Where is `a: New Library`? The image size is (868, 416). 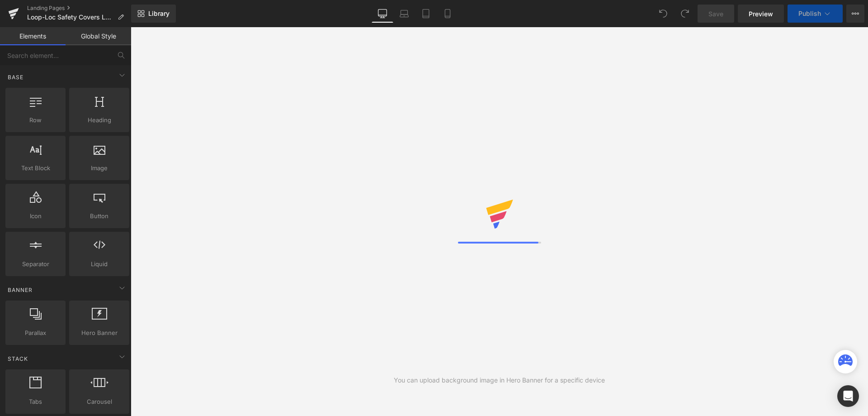
a: New Library is located at coordinates (153, 14).